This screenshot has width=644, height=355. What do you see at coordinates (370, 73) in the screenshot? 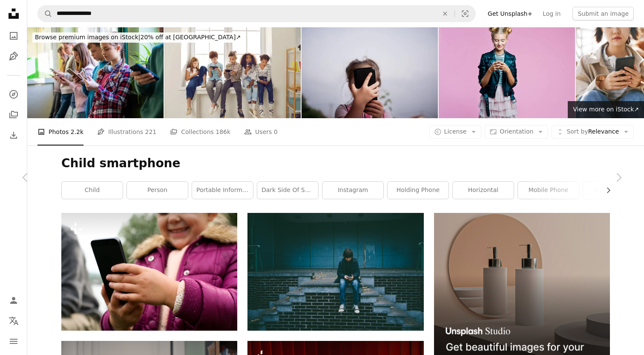
I see `img: Close-up of girl using mobile phone outdoors` at bounding box center [370, 73].